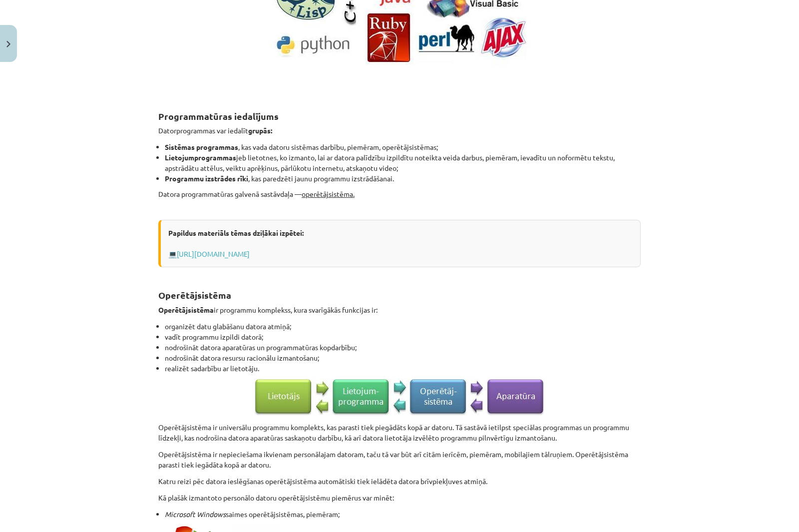  Describe the element at coordinates (402, 347) in the screenshot. I see `li: nodrošināt datora aparatūras un programmatūras kopdarbību;` at that location.